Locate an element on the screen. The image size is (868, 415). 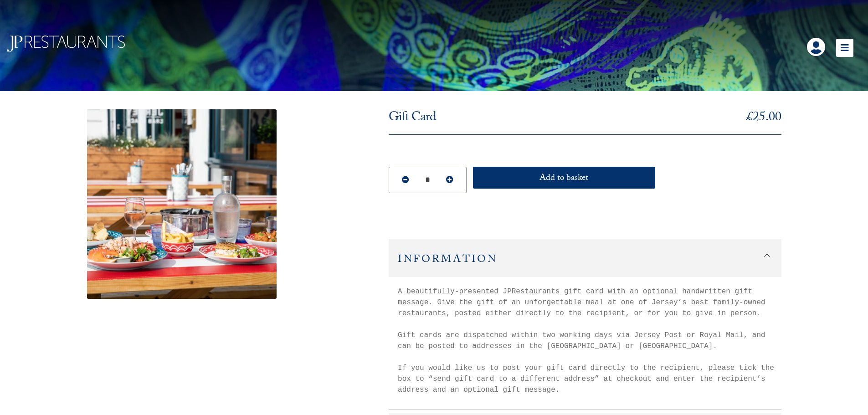
div: A beautifully-presented JPRestaurants gift card with an optional handwritten gift message. Give t... is located at coordinates (585, 337).